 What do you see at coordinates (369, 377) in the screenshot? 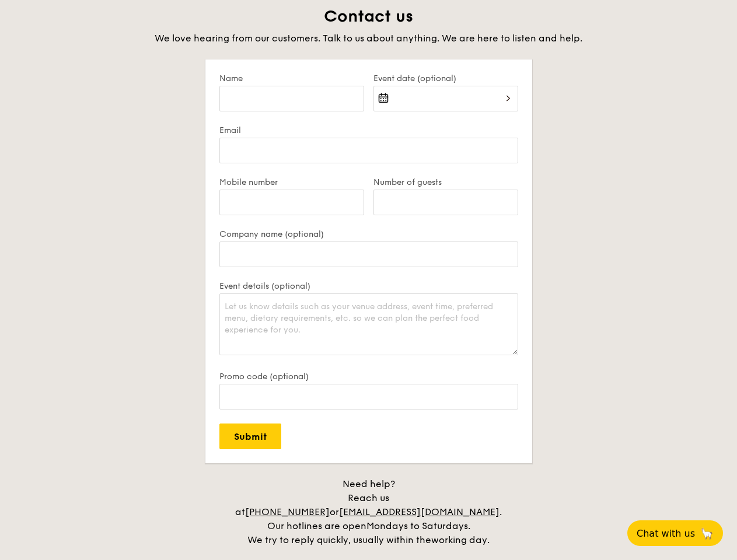
I see `label: Promo code (optional)` at bounding box center [369, 377].